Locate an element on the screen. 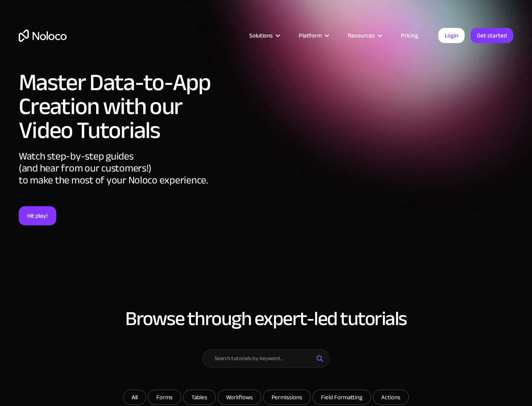 The image size is (532, 406). a: All is located at coordinates (135, 397).